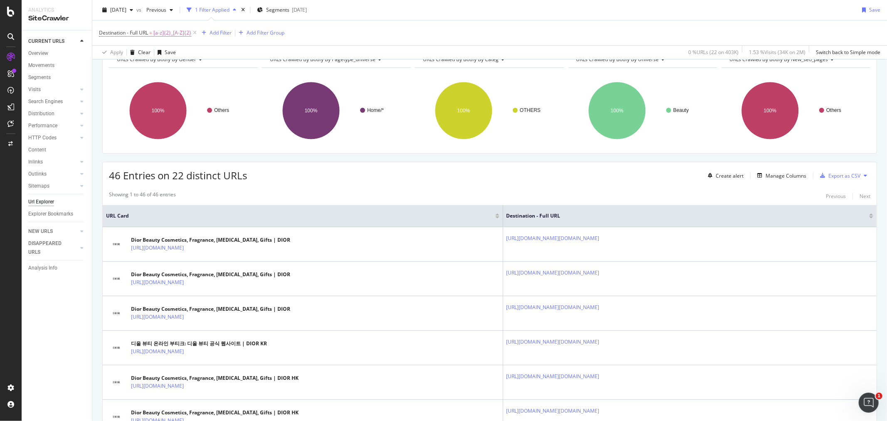  What do you see at coordinates (844, 176) in the screenshot?
I see `div: Export as CSV` at bounding box center [844, 176].